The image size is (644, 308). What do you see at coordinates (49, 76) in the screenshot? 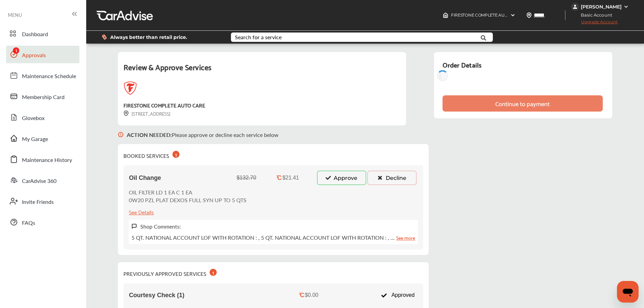
I see `span: Maintenance Schedule` at bounding box center [49, 76].